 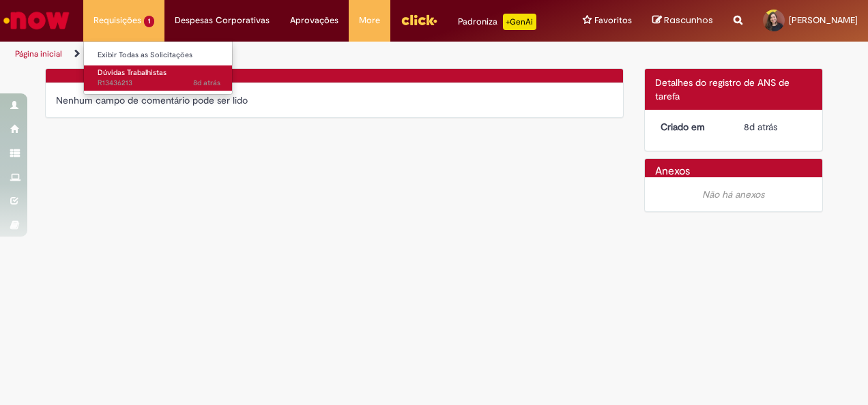 I want to click on a: Página inicial, so click(x=38, y=54).